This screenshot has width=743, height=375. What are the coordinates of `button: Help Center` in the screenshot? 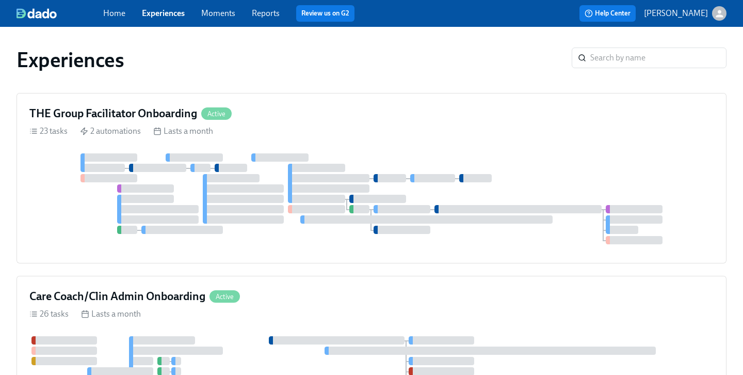 It's located at (607, 13).